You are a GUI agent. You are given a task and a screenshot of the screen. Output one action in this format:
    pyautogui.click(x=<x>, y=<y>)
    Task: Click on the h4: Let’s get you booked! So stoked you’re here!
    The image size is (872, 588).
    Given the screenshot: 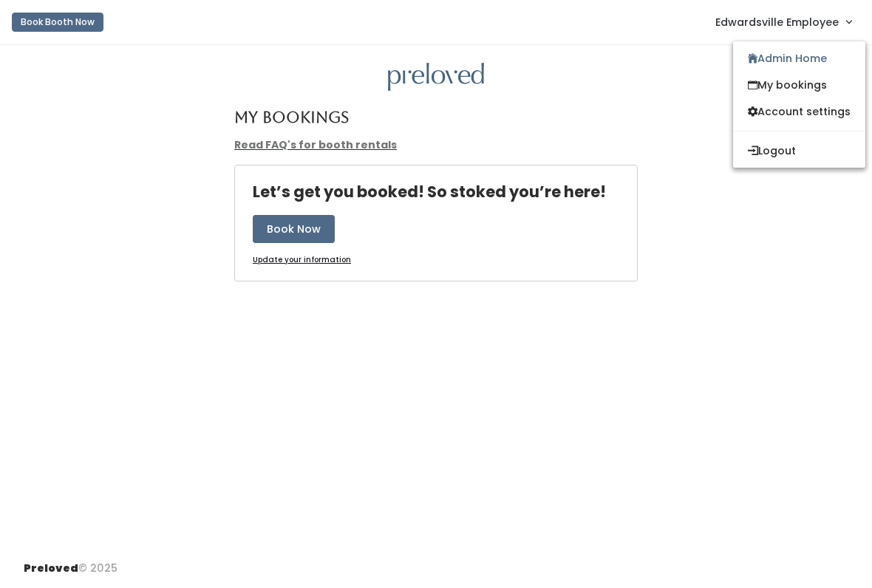 What is the action you would take?
    pyautogui.click(x=429, y=191)
    